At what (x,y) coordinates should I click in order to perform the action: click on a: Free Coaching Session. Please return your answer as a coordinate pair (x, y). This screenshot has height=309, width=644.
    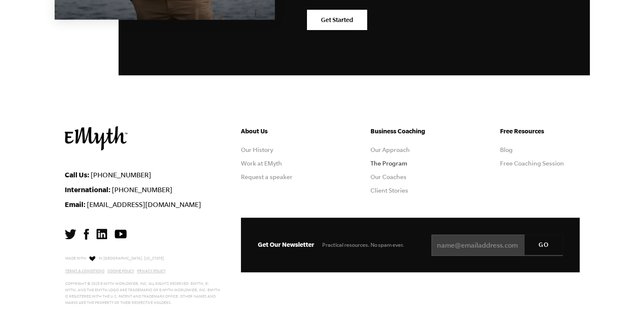
    Looking at the image, I should click on (532, 163).